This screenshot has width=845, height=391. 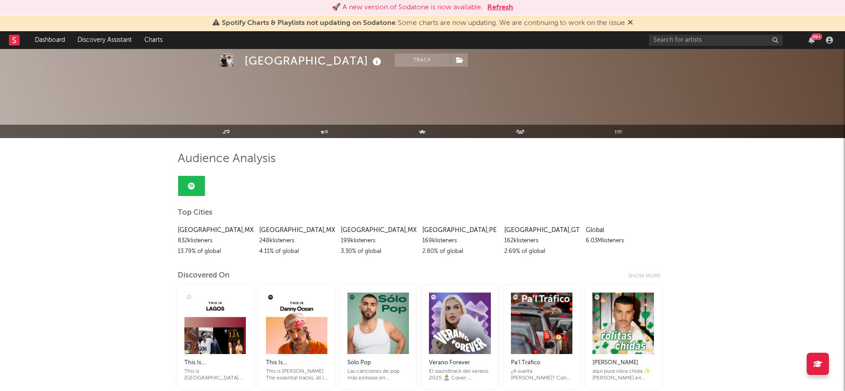 What do you see at coordinates (215, 252) in the screenshot?
I see `div: 13.79 % of global` at bounding box center [215, 252].